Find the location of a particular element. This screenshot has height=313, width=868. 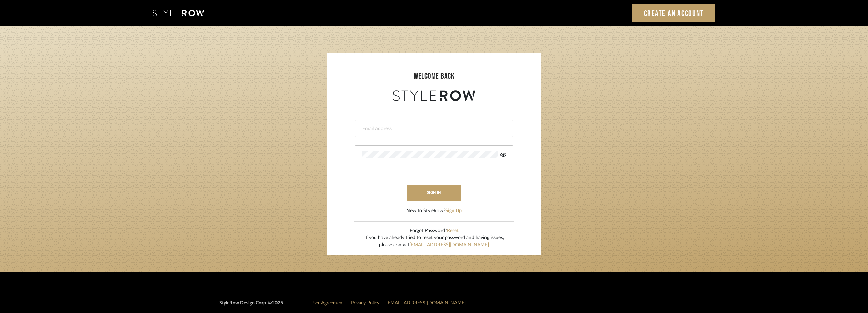

a: Privacy Policy is located at coordinates (365, 304).